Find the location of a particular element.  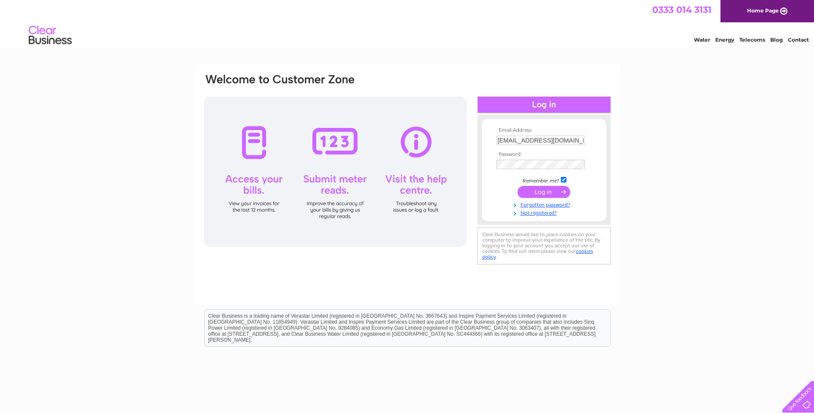

a: cookies policy is located at coordinates (538, 254).